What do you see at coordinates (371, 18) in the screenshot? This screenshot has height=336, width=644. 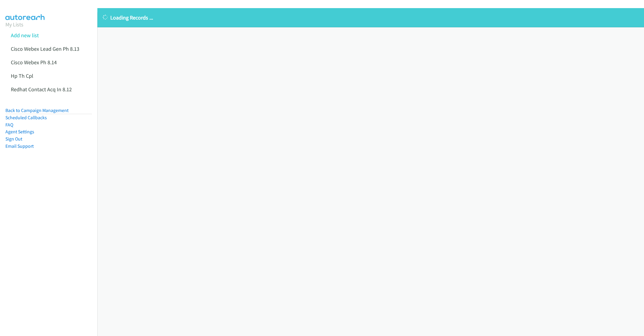 I see `p: Loading Records ...` at bounding box center [371, 18].